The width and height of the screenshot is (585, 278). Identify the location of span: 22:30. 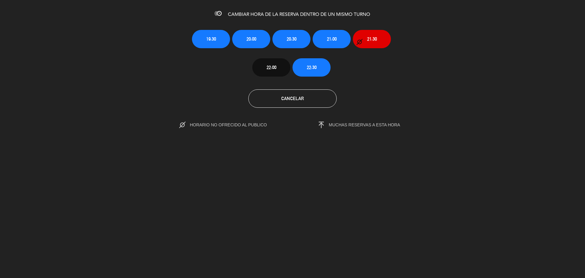
(312, 67).